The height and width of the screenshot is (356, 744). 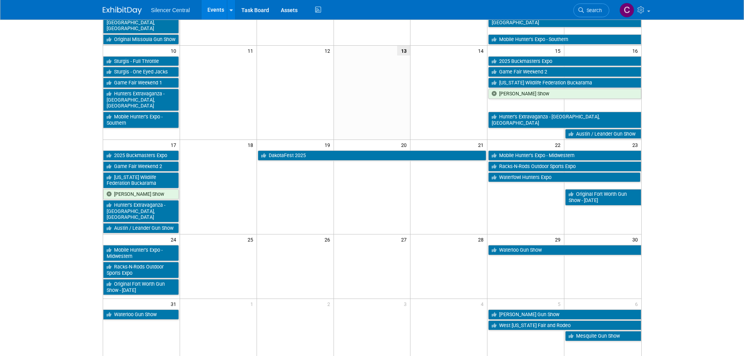 What do you see at coordinates (330, 303) in the screenshot?
I see `span: 2` at bounding box center [330, 303].